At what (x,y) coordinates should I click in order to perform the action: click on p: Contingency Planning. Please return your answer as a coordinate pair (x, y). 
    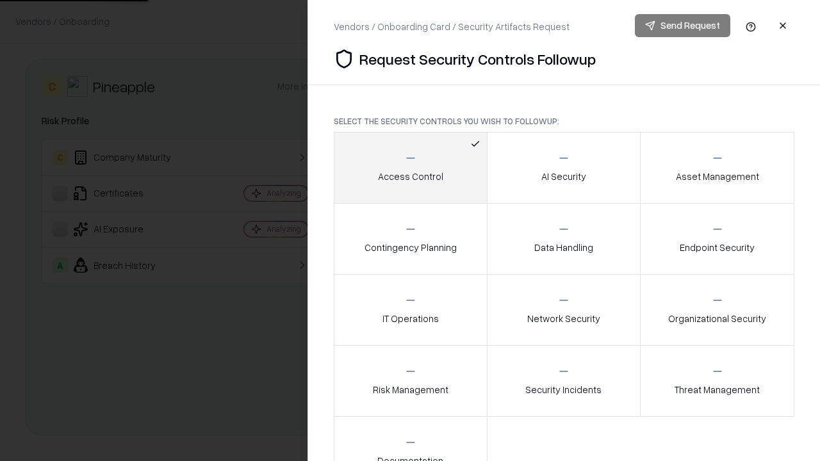
    Looking at the image, I should click on (411, 247).